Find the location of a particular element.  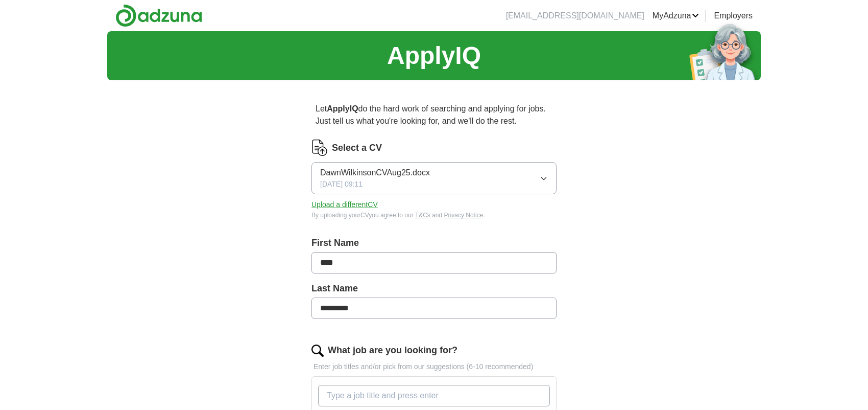

a: Employers is located at coordinates (733, 16).